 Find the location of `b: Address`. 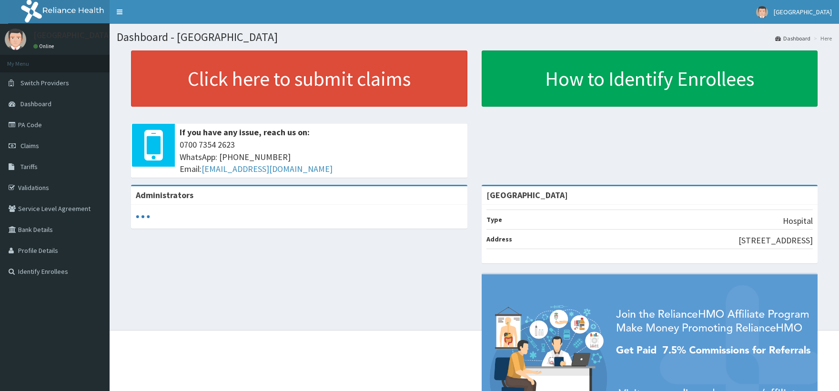

b: Address is located at coordinates (499, 239).